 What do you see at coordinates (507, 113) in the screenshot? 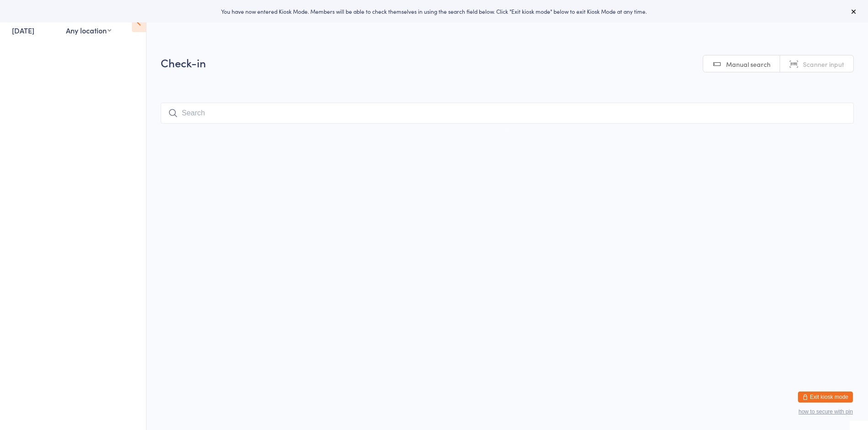
I see `input: Search` at bounding box center [507, 113].